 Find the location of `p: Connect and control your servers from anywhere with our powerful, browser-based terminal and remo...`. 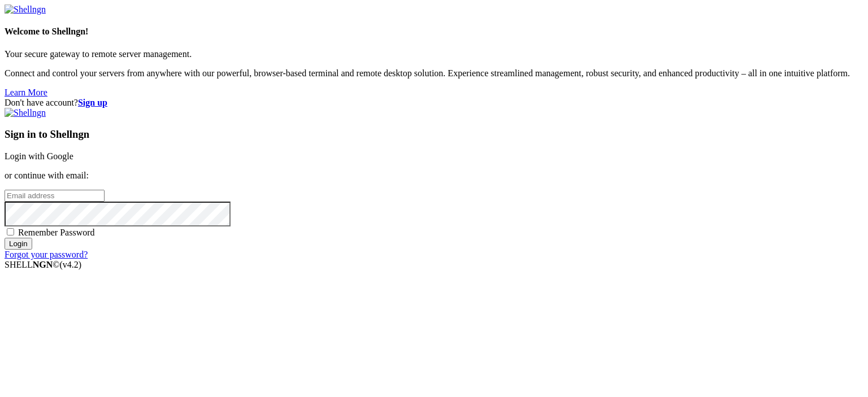

p: Connect and control your servers from anywhere with our powerful, browser-based terminal and remo... is located at coordinates (434, 73).